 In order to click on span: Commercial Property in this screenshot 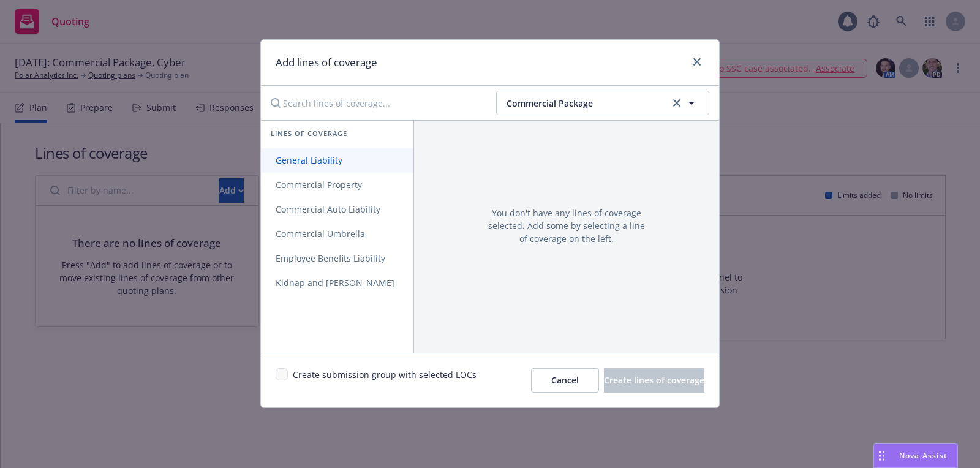, I will do `click(318, 184)`.